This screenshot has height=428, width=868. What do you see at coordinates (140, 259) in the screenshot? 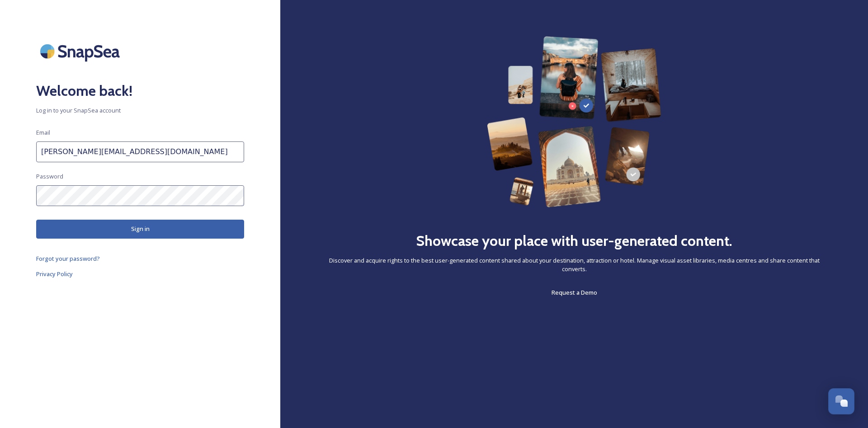
I see `a: Forgot your password?` at bounding box center [140, 259].